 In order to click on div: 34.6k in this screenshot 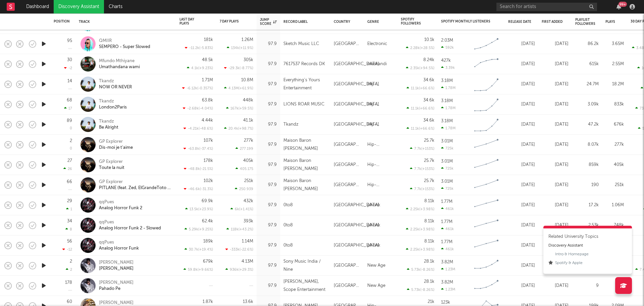, I will do `click(429, 80)`.